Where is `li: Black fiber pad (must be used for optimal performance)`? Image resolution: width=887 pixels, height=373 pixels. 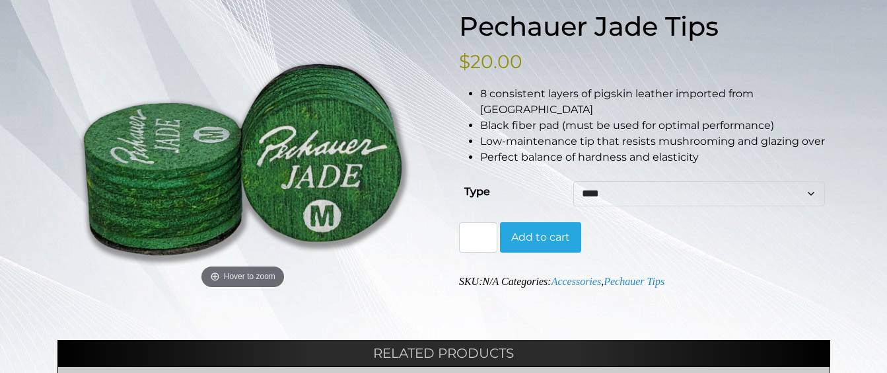 li: Black fiber pad (must be used for optimal performance) is located at coordinates (655, 126).